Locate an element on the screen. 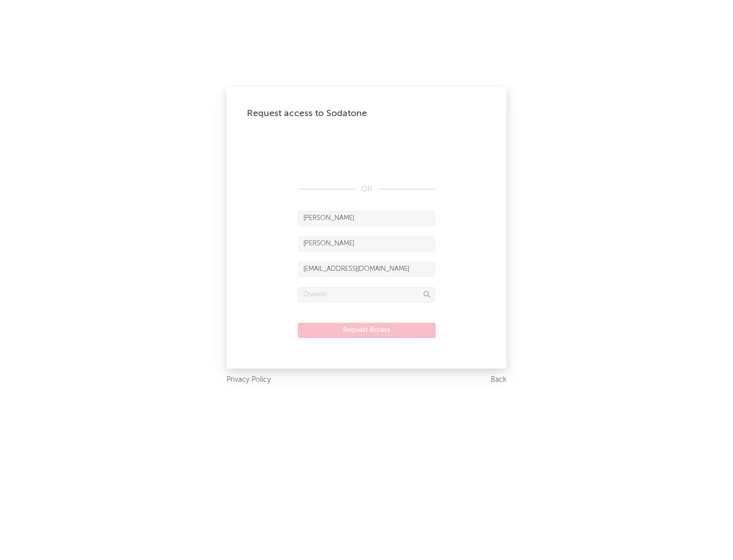  input: Division is located at coordinates (367, 295).